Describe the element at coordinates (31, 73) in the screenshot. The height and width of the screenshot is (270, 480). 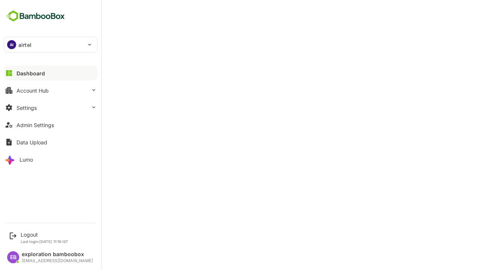
I see `div: Dashboard` at that location.